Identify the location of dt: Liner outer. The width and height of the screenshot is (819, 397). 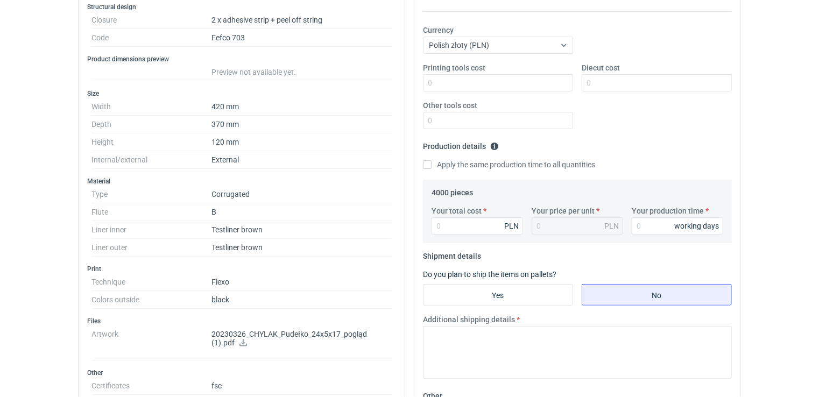
(151, 247).